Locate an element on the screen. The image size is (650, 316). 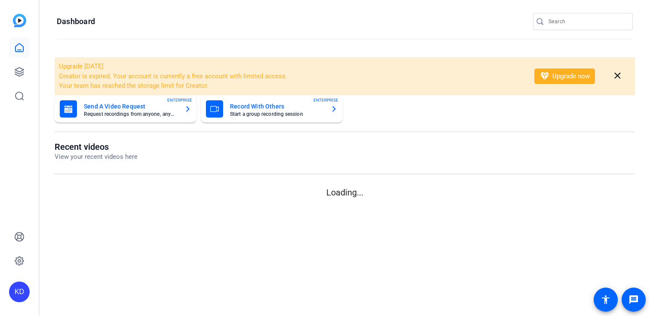
p: View your recent videos here is located at coordinates (96, 156).